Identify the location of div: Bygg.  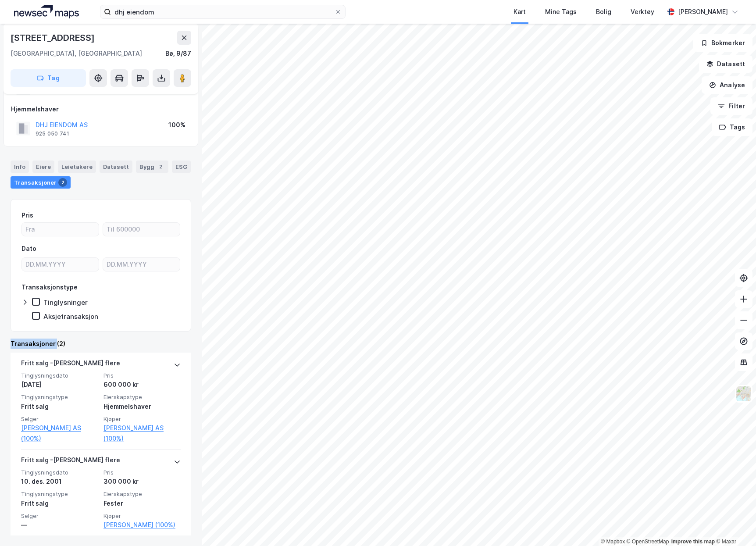
(152, 167).